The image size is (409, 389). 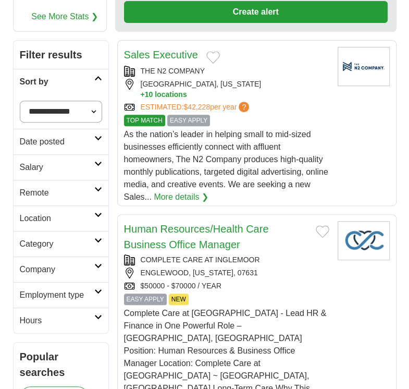 I want to click on span: $42,228, so click(x=197, y=107).